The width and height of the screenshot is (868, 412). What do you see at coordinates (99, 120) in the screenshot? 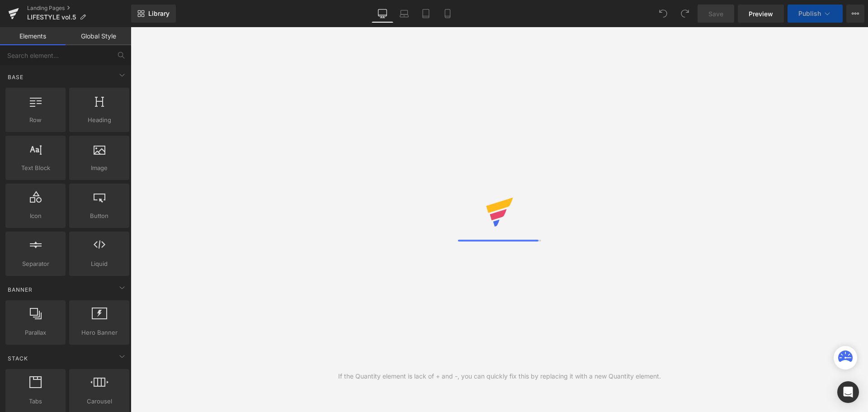
I see `span: Heading` at bounding box center [99, 120].